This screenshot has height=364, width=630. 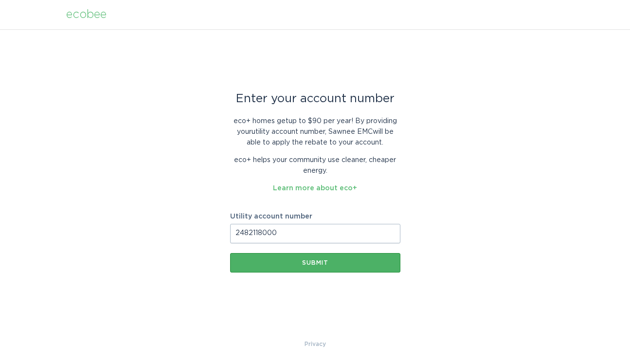 What do you see at coordinates (86, 15) in the screenshot?
I see `div: ecobee` at bounding box center [86, 15].